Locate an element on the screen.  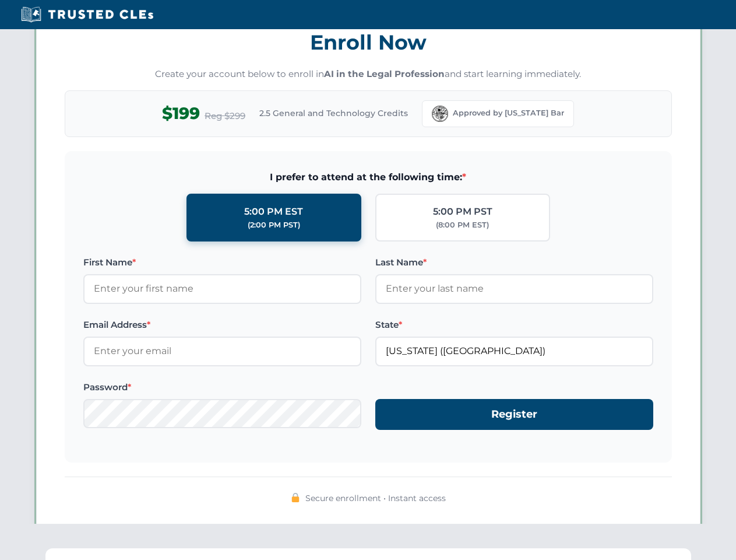
div: (2:00 PM PST) is located at coordinates (274, 225).